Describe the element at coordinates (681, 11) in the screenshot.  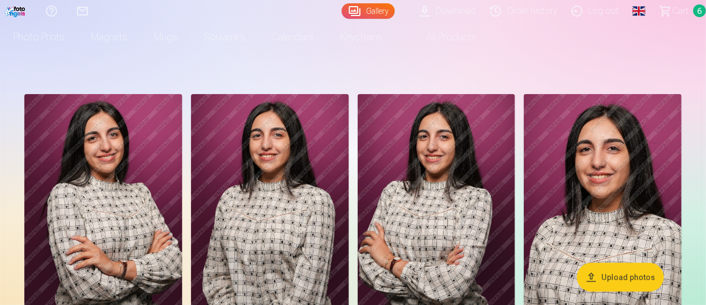
I see `span: Сart` at that location.